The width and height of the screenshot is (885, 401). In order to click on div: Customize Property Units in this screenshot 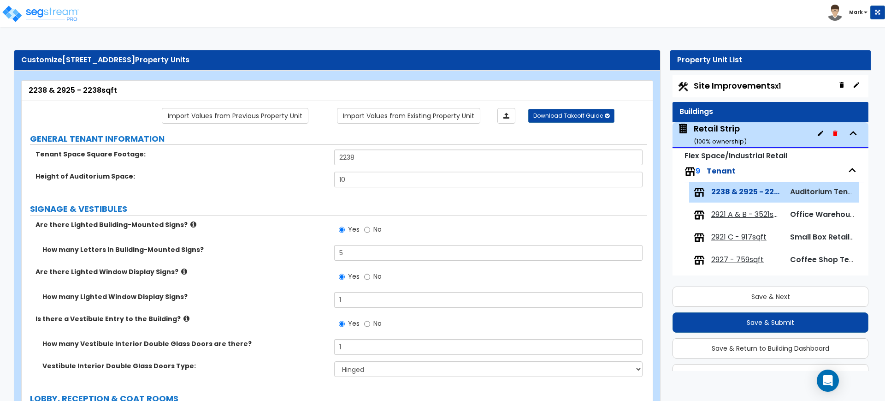, I will do `click(337, 60)`.